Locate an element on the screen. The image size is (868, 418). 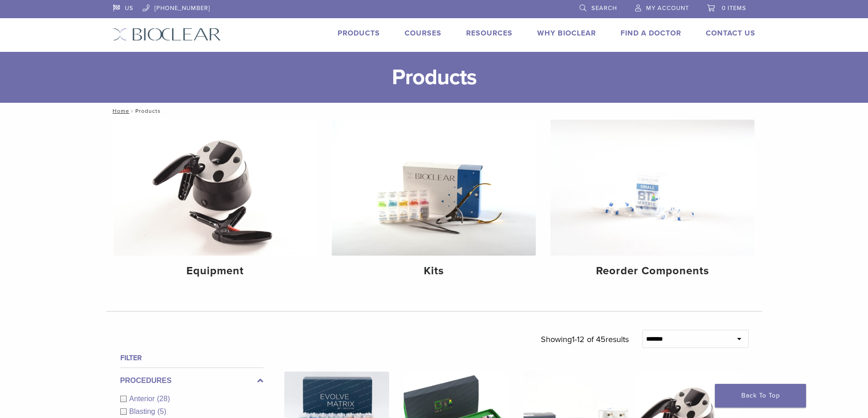
a: Why Bioclear is located at coordinates (566, 33).